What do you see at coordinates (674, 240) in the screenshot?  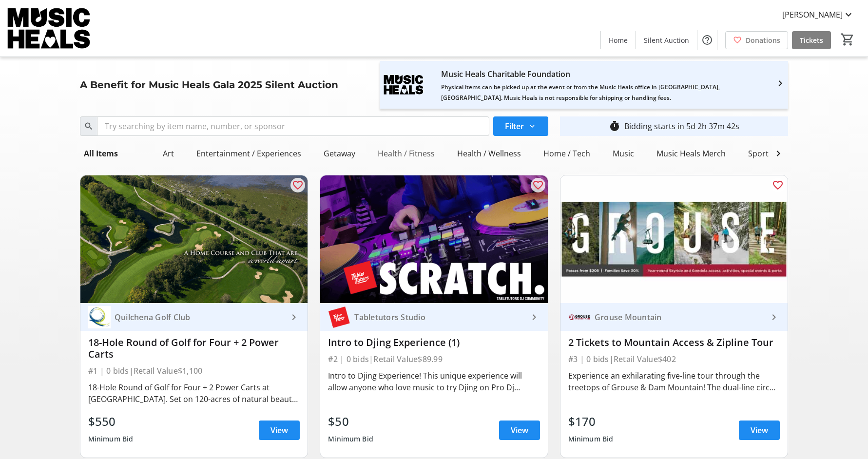 I see `img: 2 Tickets to Mountain Access & Zipline Tour` at bounding box center [674, 240].